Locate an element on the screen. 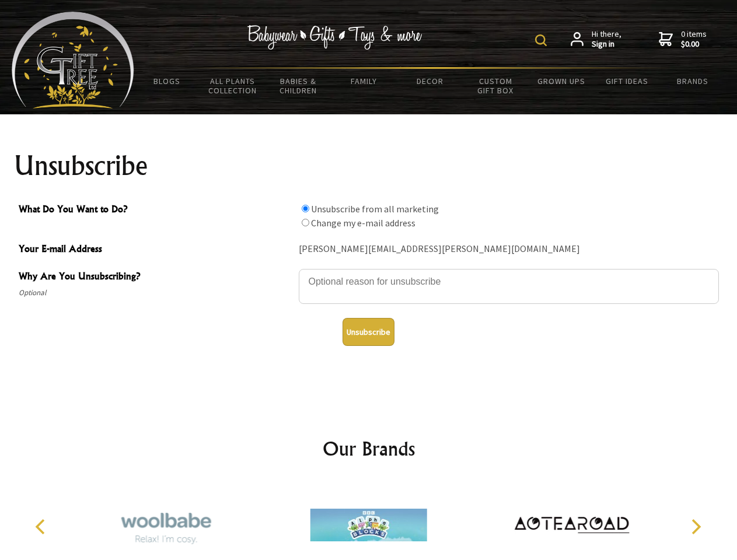 The height and width of the screenshot is (560, 737). label: Change my e-mail address is located at coordinates (363, 222).